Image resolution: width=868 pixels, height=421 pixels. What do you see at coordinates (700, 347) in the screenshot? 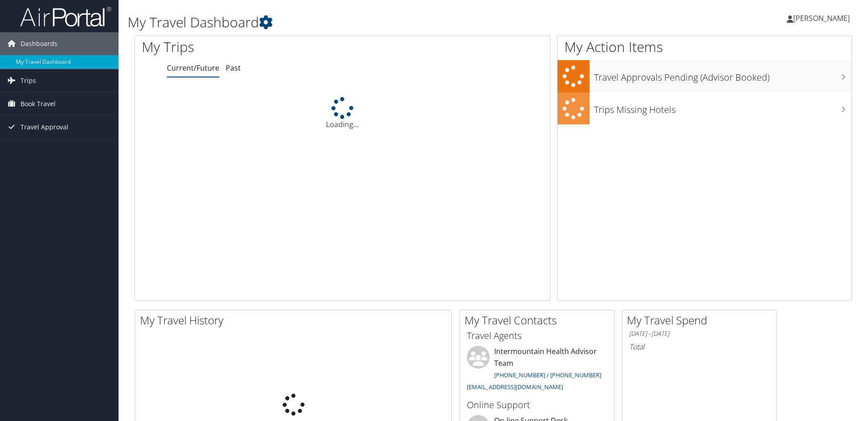
I see `h6: Total` at bounding box center [700, 347].